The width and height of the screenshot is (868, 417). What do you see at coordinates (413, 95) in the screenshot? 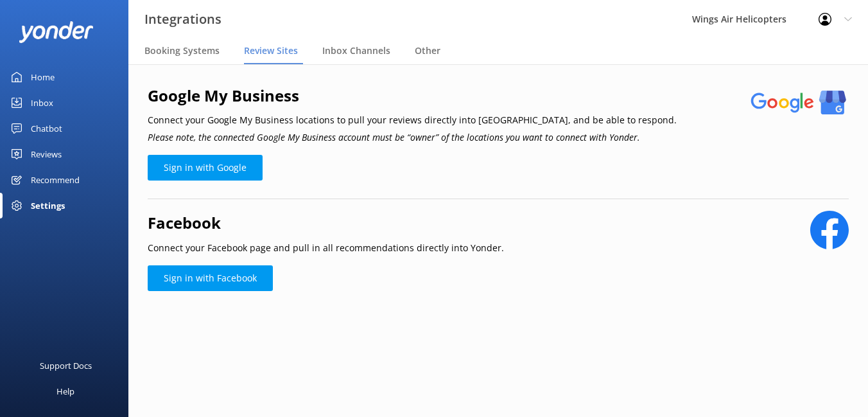
I see `h2: Google My Business` at bounding box center [413, 95].